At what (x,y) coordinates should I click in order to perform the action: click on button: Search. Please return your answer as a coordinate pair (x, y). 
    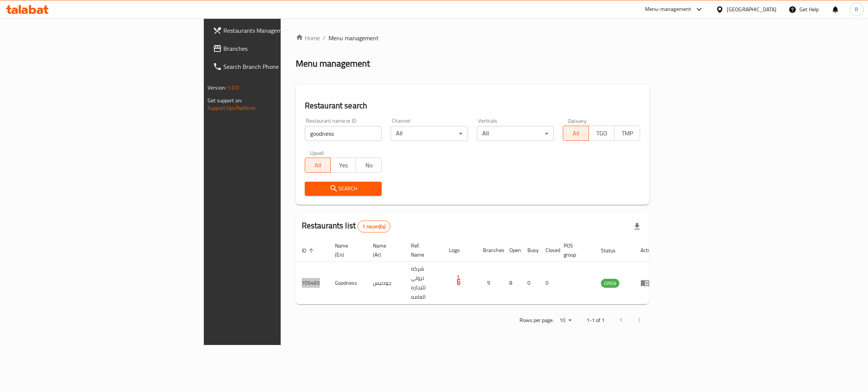
    Looking at the image, I should click on (343, 189).